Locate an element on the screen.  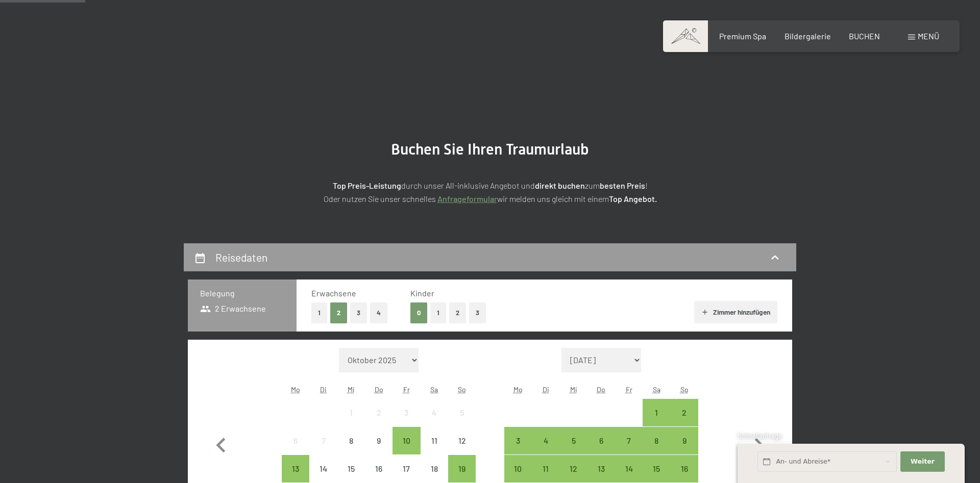
div: Mon Nov 03 2025 is located at coordinates (518, 441).